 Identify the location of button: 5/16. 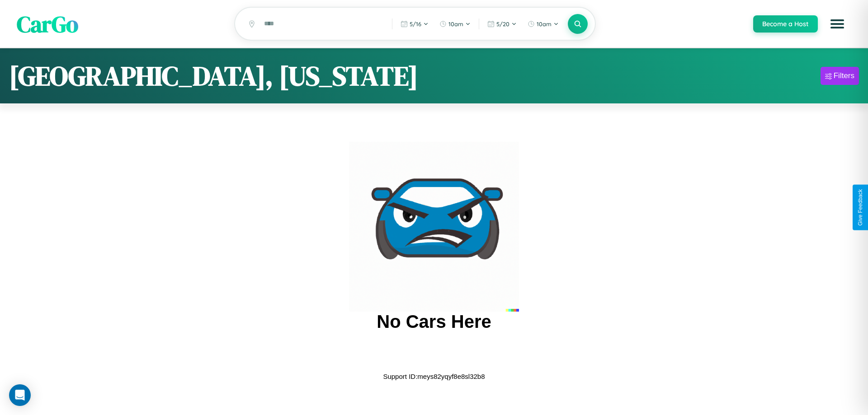
(415, 24).